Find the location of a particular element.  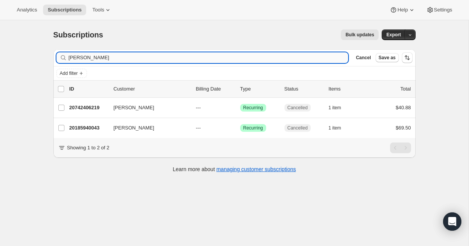

button: Subscriptions is located at coordinates (64, 10).